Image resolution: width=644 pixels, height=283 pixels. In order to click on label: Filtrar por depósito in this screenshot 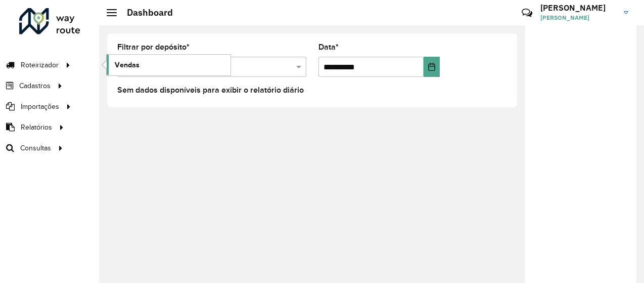, I will do `click(153, 47)`.